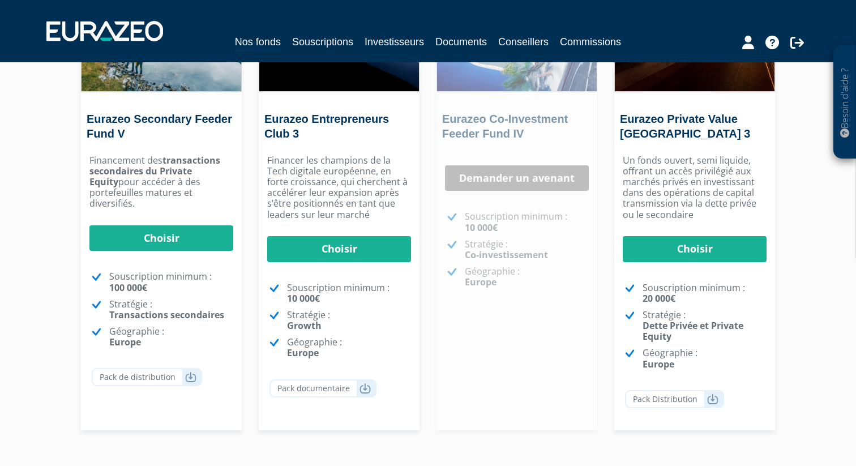 The image size is (856, 466). What do you see at coordinates (258, 42) in the screenshot?
I see `a: Nos fonds` at bounding box center [258, 42].